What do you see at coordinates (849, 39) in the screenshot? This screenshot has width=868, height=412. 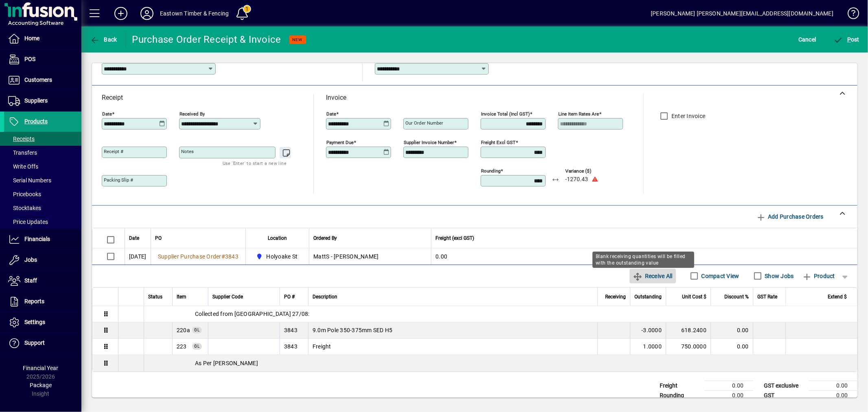 I see `span: P` at bounding box center [849, 39].